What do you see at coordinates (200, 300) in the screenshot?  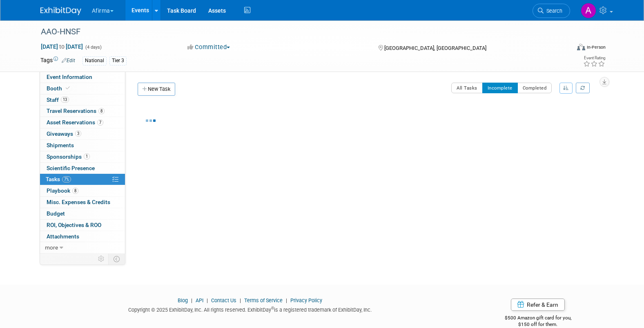 I see `a: API` at bounding box center [200, 300].